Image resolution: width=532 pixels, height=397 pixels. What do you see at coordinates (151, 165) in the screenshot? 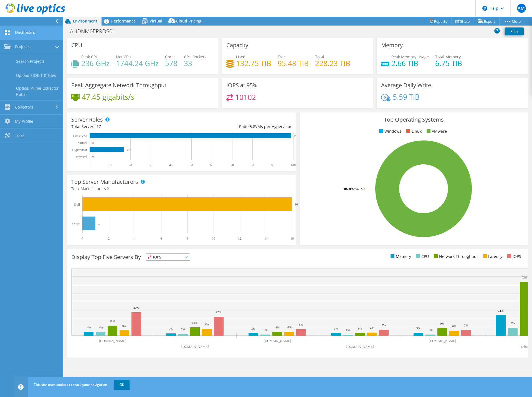
I see `text: 30` at bounding box center [151, 165].